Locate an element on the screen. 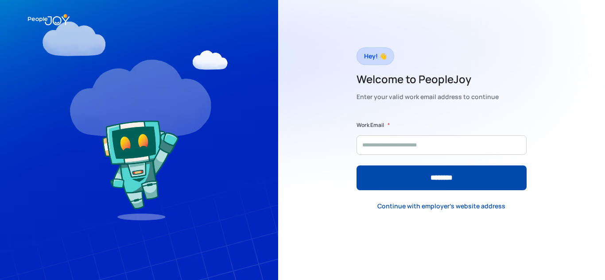 Image resolution: width=605 pixels, height=280 pixels. div: Enter your valid work email address to continue is located at coordinates (427, 97).